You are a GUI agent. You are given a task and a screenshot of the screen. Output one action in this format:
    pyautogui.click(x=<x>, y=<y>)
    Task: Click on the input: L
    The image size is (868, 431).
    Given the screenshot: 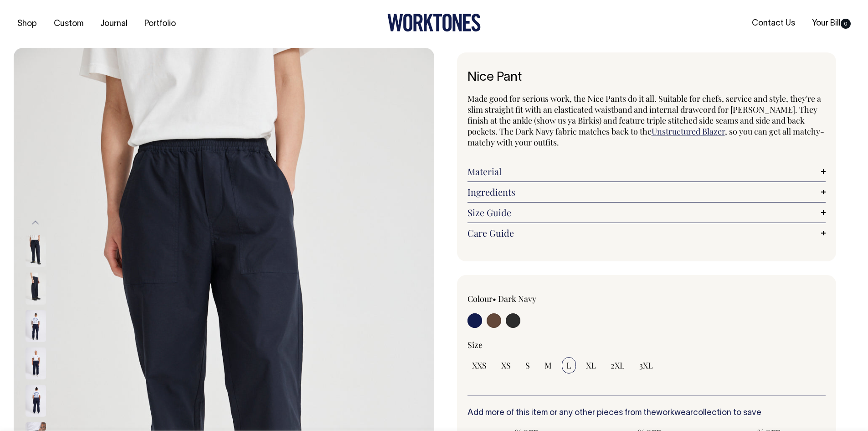 What is the action you would take?
    pyautogui.click(x=568, y=365)
    